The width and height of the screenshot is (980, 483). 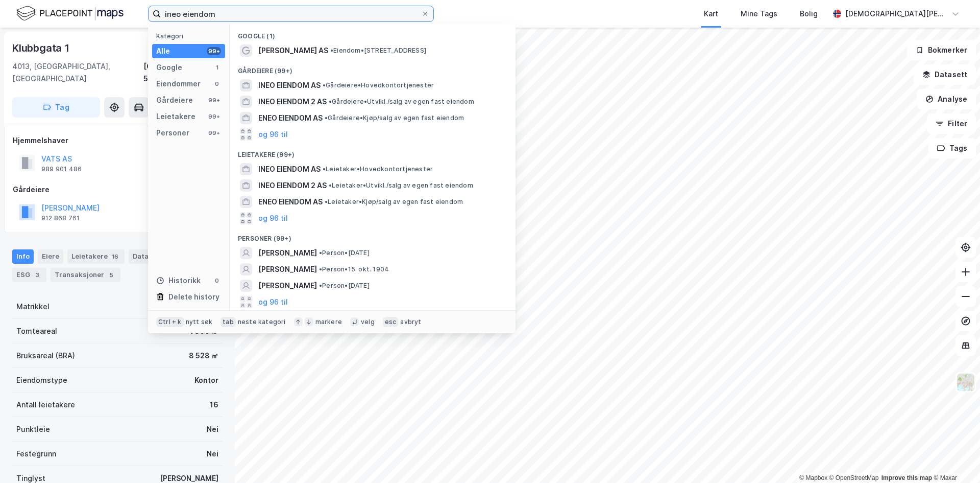 I want to click on div: 912 868 761, so click(x=61, y=218).